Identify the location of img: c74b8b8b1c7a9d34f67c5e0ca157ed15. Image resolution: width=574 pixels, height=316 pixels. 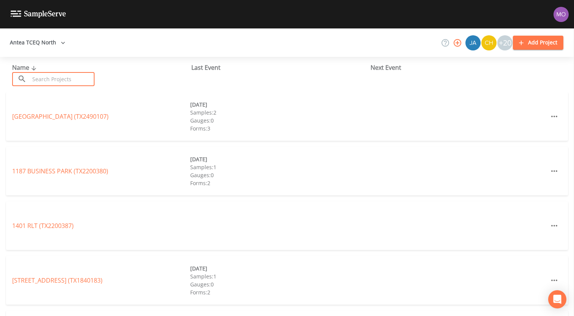
(489, 43).